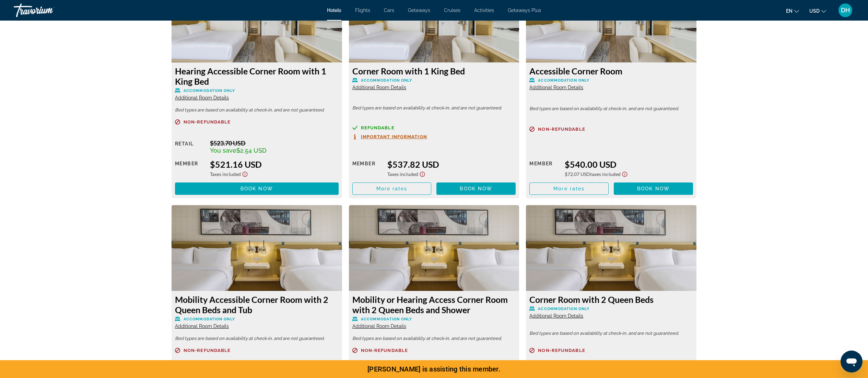  Describe the element at coordinates (434, 71) in the screenshot. I see `h3: Corner Room with 1 King Bed` at that location.